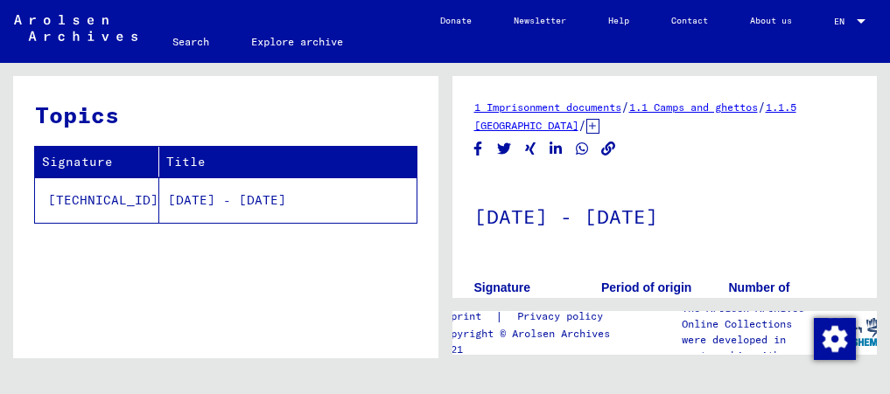 Image resolution: width=890 pixels, height=394 pixels. Describe the element at coordinates (288, 162) in the screenshot. I see `th: Title` at that location.